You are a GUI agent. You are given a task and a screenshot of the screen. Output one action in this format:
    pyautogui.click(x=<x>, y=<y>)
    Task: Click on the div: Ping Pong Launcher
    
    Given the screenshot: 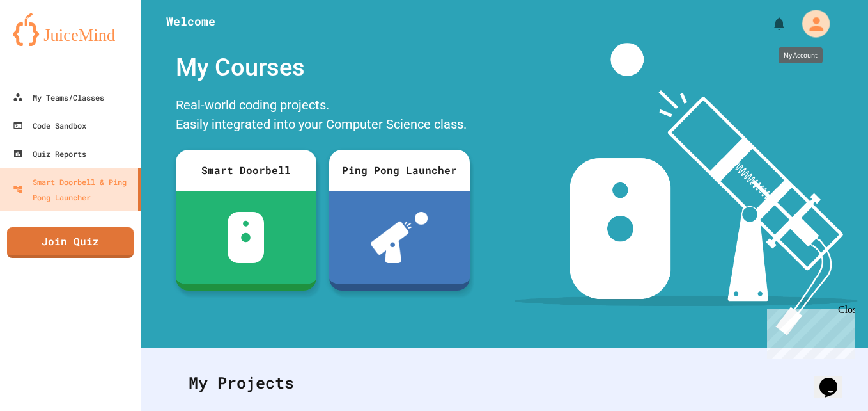 What is the action you would take?
    pyautogui.click(x=399, y=170)
    